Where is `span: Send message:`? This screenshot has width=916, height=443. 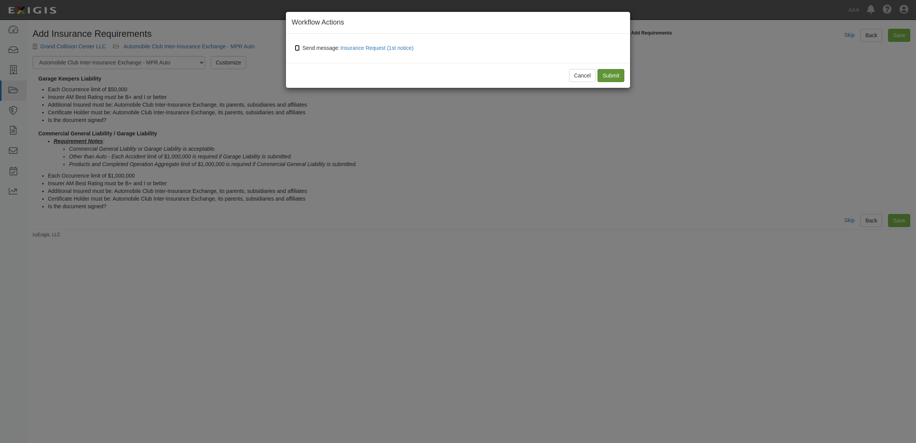
span: Send message: is located at coordinates (360, 48).